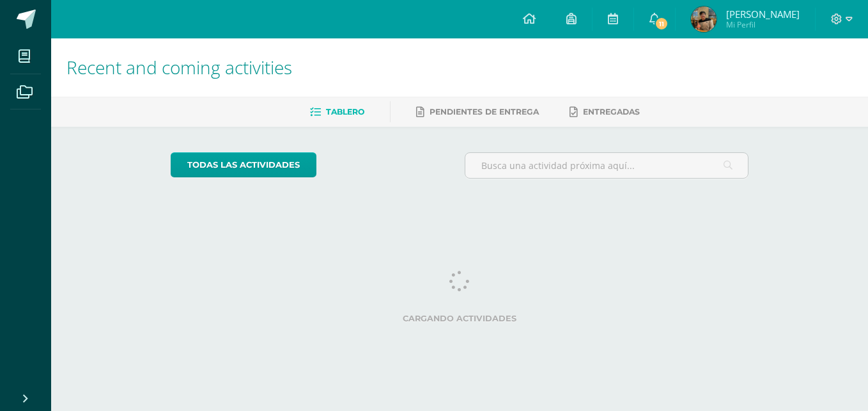 The image size is (868, 411). What do you see at coordinates (459, 318) in the screenshot?
I see `label: Cargando actividades` at bounding box center [459, 318].